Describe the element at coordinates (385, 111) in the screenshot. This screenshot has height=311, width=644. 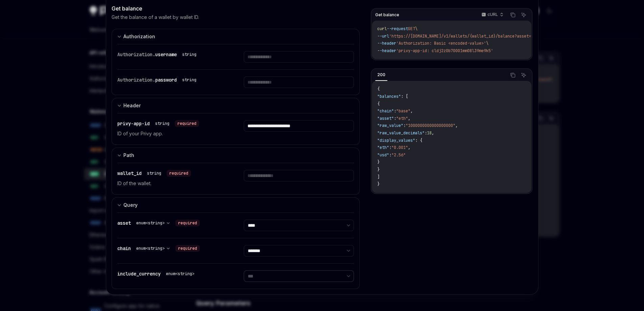
I see `span: "chain"` at that location.